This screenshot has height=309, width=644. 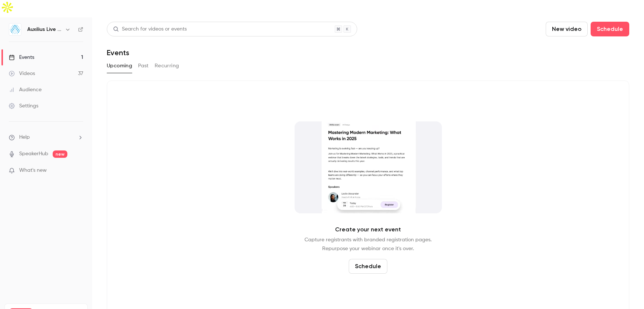 What do you see at coordinates (368, 244) in the screenshot?
I see `p: Capture registrants with branded registration pages. Repurpose your webinar once it's over.` at bounding box center [368, 244].